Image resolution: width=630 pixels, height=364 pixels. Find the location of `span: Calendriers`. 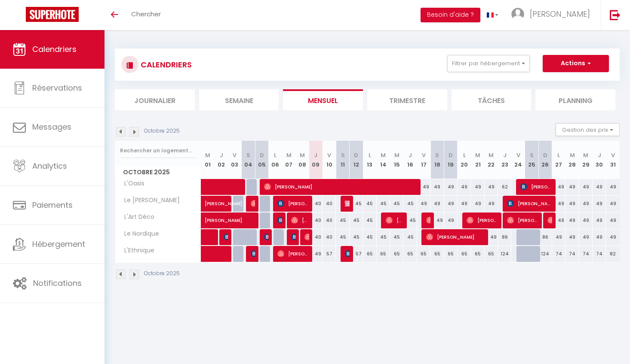

span: Calendriers is located at coordinates (54, 49).